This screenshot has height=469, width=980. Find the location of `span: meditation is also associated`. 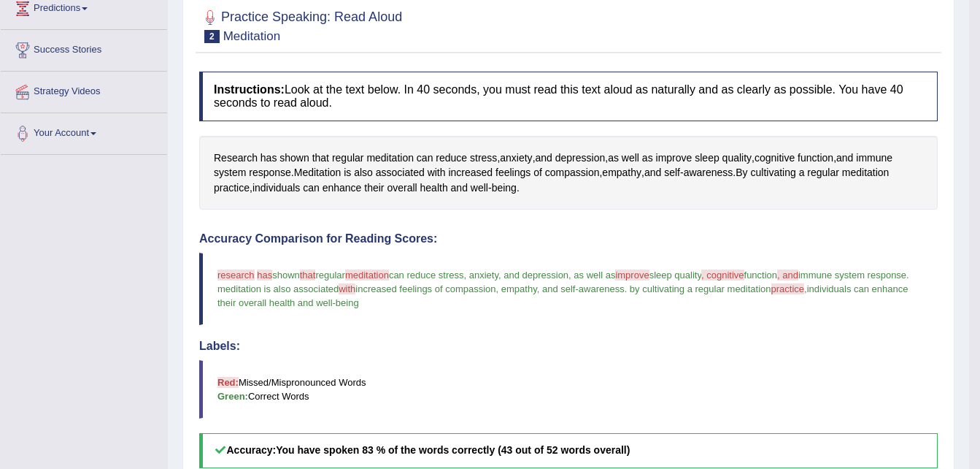

span: meditation is also associated is located at coordinates (278, 288).